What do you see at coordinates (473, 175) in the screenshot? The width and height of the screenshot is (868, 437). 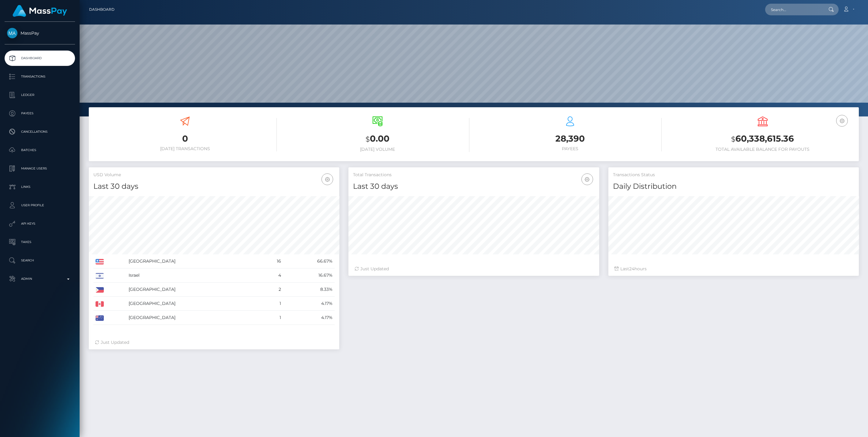 I see `h5: Total Transactions` at bounding box center [473, 175].